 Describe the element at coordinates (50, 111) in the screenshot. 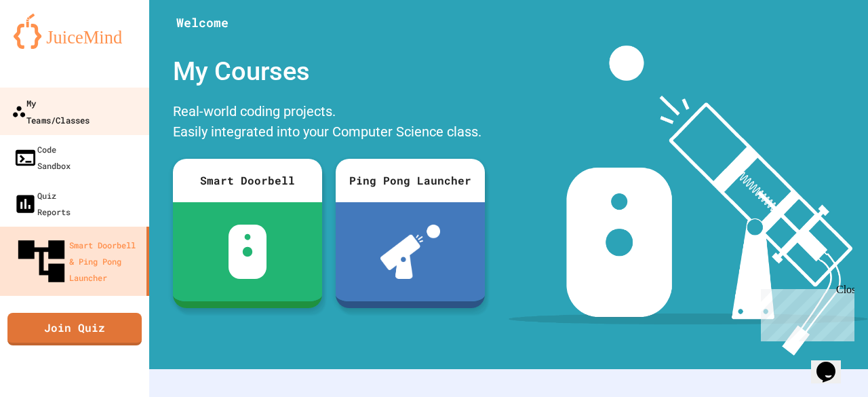

I see `div: My Teams/Classes` at that location.